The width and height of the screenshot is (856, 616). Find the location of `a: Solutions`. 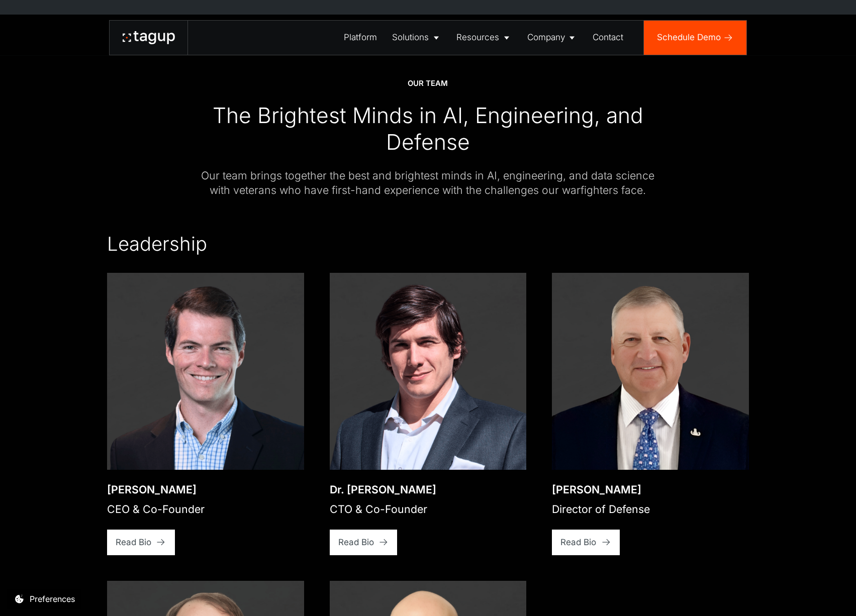

a: Solutions is located at coordinates (417, 37).